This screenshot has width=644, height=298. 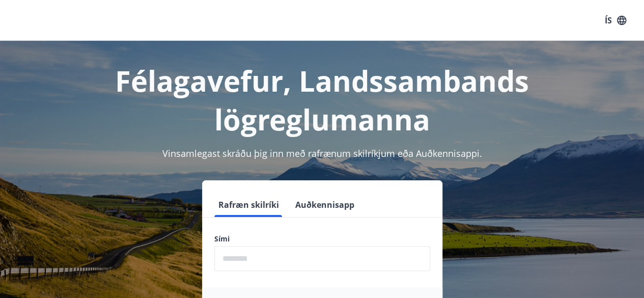 What do you see at coordinates (322, 154) in the screenshot?
I see `span: Vinsamlegast skráðu þig inn með rafrænum skilríkjum eða Auðkennisappi.` at bounding box center [322, 154].